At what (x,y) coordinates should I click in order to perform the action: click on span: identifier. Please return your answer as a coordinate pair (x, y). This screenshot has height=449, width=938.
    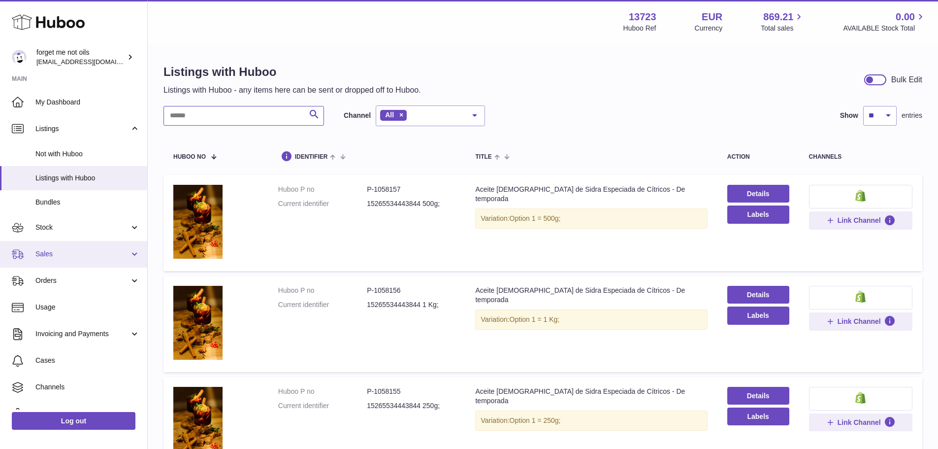
    Looking at the image, I should click on (311, 157).